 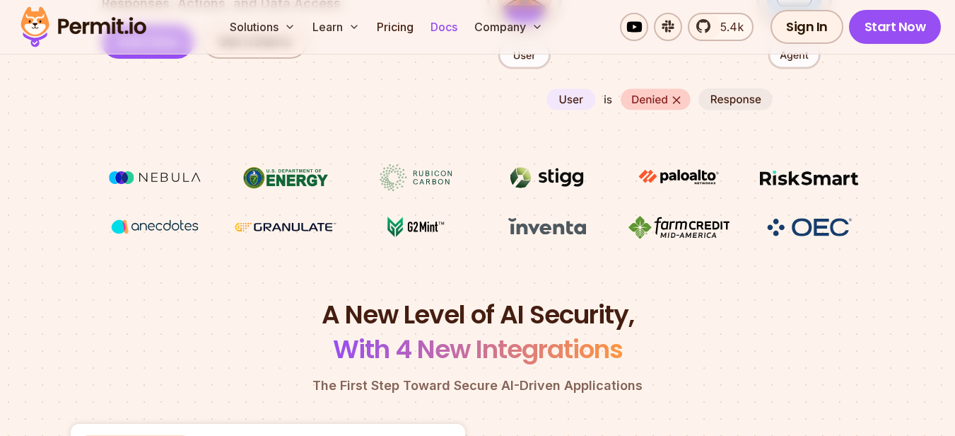 What do you see at coordinates (547, 177) in the screenshot?
I see `img: Stigg` at bounding box center [547, 177].